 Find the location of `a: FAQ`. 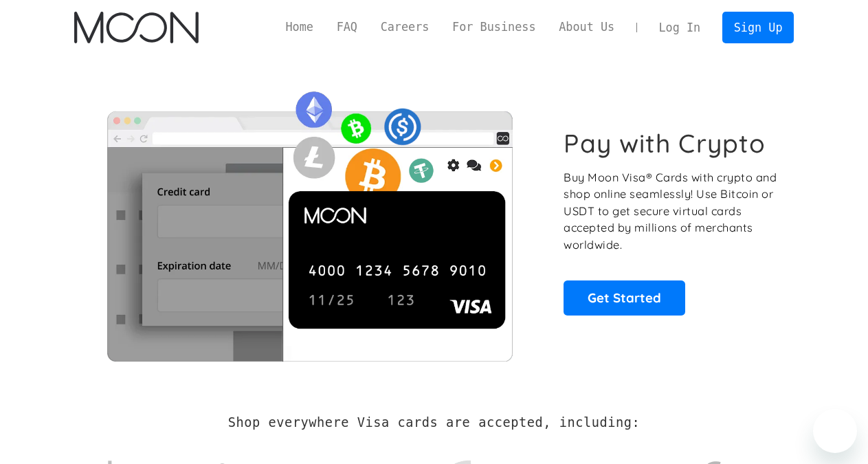

a: FAQ is located at coordinates (347, 27).